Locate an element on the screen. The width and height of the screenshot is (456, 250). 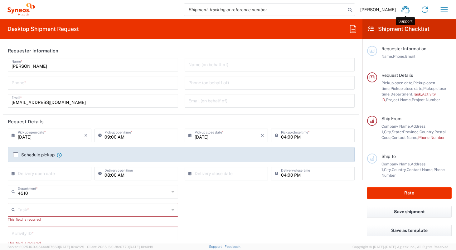
h2: Request Details is located at coordinates (26, 122).